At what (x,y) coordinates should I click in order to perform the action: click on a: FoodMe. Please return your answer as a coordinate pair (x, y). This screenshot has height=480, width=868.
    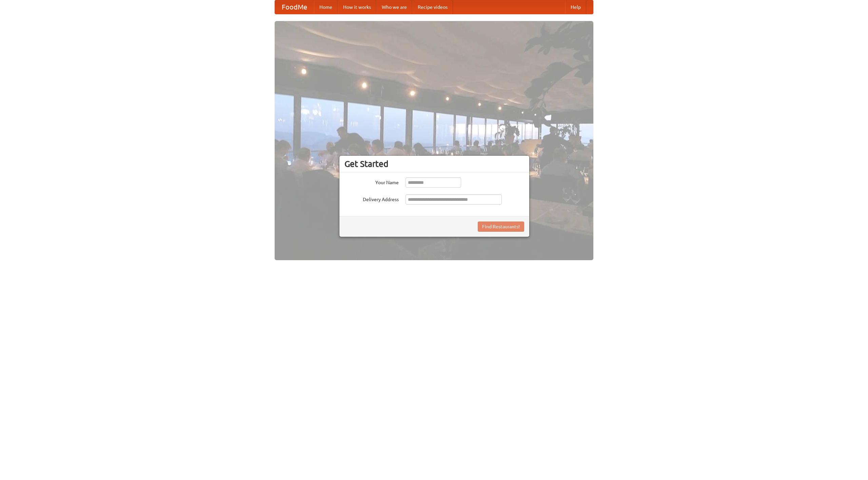
    Looking at the image, I should click on (294, 7).